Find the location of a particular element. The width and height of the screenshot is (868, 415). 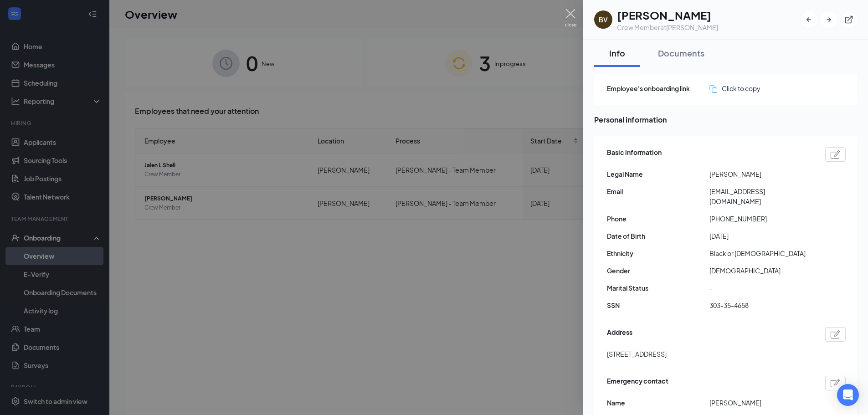

span: Name is located at coordinates (658, 402).